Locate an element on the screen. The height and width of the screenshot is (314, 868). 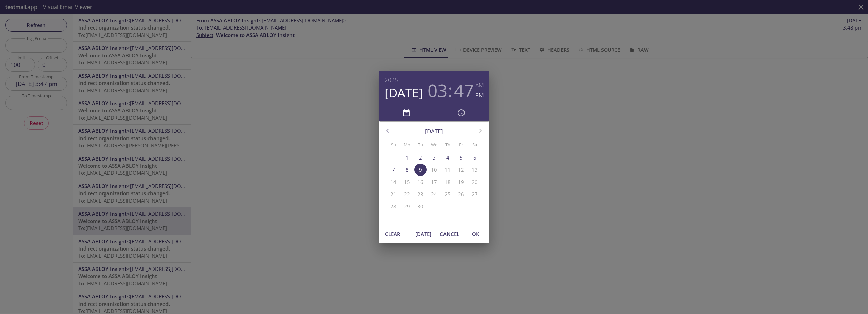
span: Tu is located at coordinates (420, 145).